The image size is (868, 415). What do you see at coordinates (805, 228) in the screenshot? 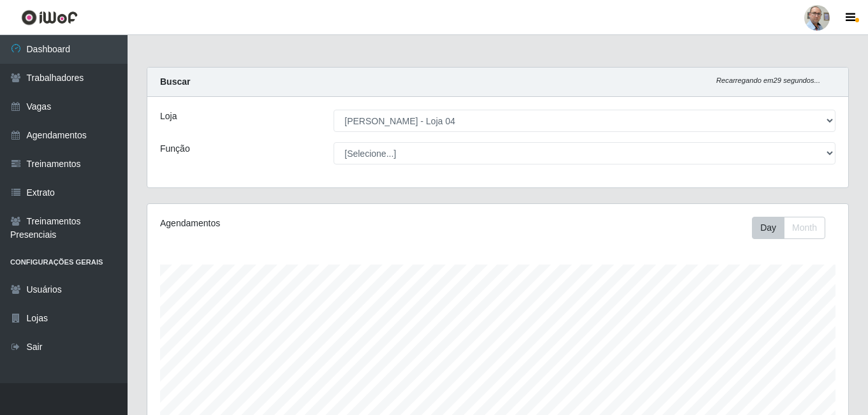
I see `button: Month` at bounding box center [805, 228].